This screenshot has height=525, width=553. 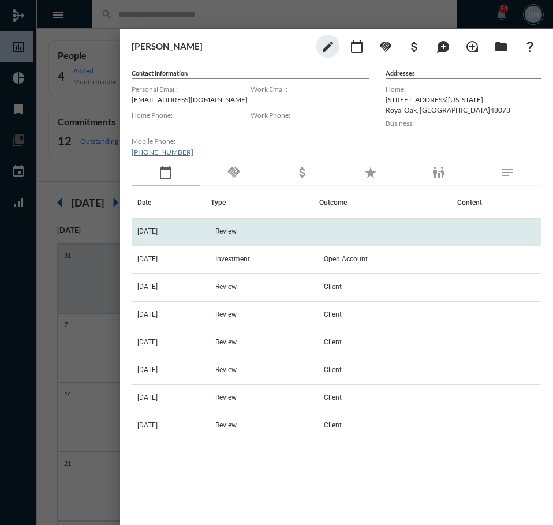 I want to click on button: Add Introduction, so click(x=472, y=46).